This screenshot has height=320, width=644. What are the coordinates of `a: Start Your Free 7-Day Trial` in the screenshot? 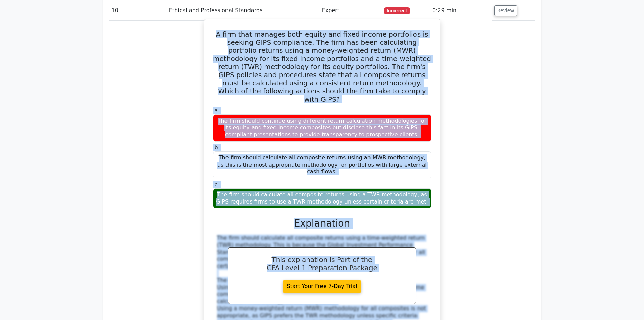 It's located at (322, 286).